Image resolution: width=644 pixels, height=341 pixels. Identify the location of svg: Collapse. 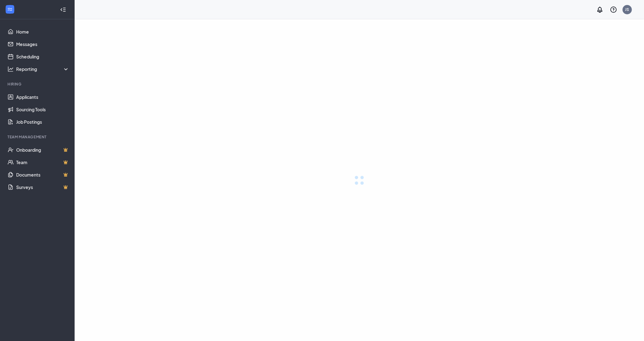
(63, 10).